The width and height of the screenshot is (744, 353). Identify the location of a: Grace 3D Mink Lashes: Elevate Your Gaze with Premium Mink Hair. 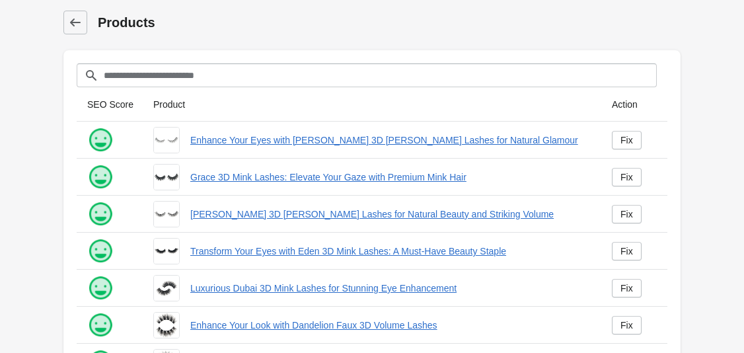
(390, 177).